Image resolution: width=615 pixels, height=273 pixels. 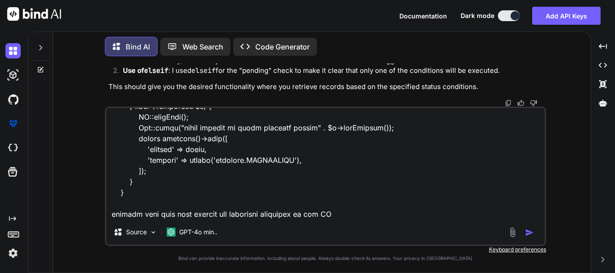 I want to click on img: darkAi-studio, so click(x=13, y=75).